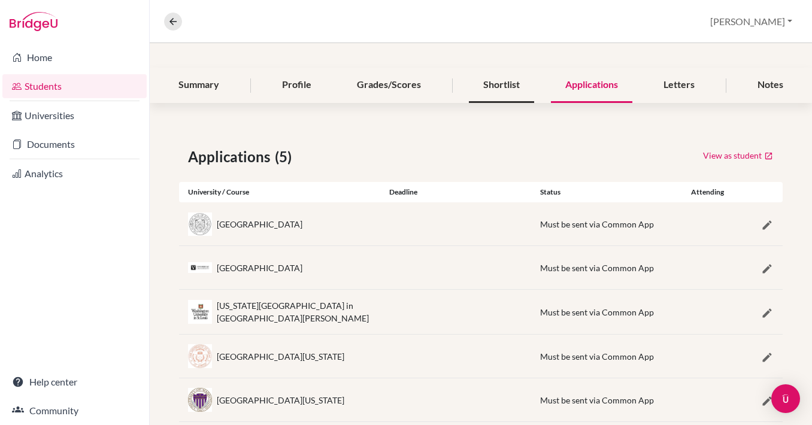 The height and width of the screenshot is (425, 812). What do you see at coordinates (738, 155) in the screenshot?
I see `a: View as student` at bounding box center [738, 155].